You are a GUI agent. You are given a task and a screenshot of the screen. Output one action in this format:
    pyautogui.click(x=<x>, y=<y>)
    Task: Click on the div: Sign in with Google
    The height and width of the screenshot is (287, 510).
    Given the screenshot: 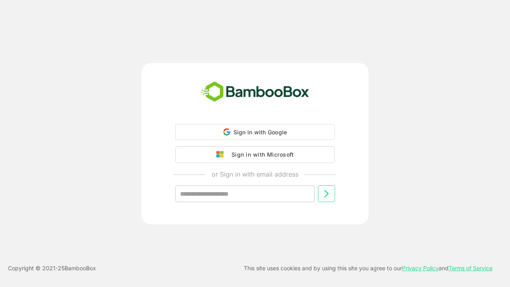 What is the action you would take?
    pyautogui.click(x=255, y=132)
    